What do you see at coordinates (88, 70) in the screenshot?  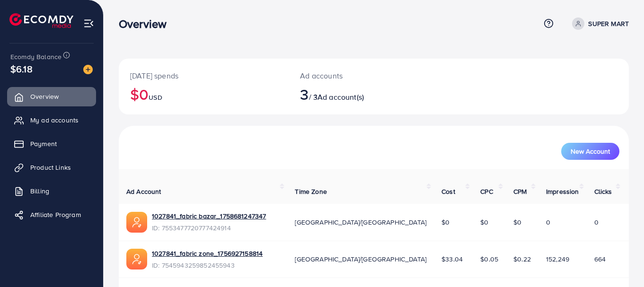 I see `img: image` at bounding box center [88, 70].